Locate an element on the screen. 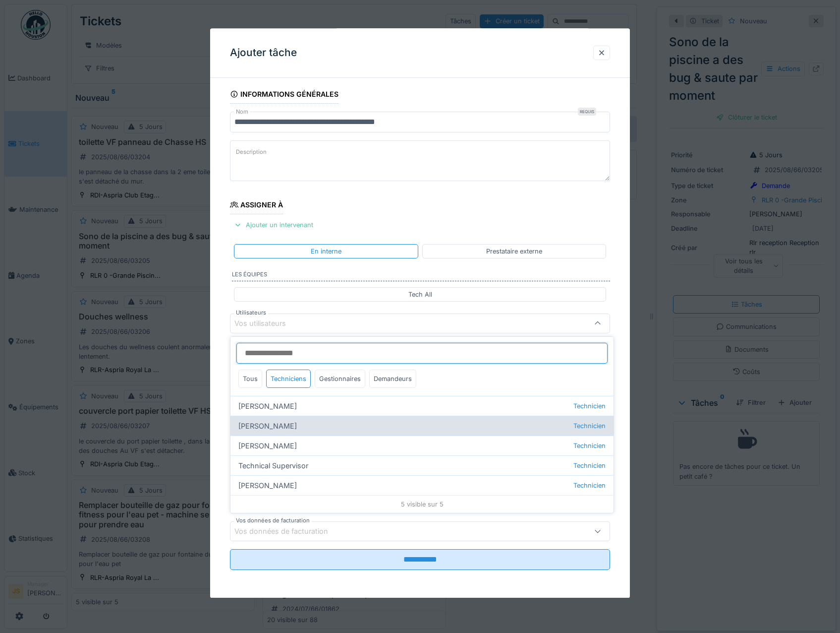 The width and height of the screenshot is (840, 633). div: Prestataire externe is located at coordinates (514, 251).